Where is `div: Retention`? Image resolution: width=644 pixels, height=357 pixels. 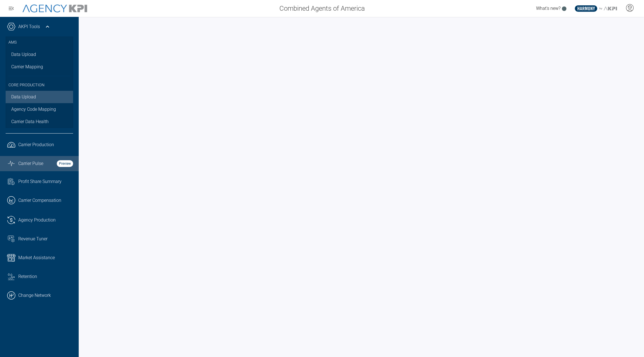 div: Retention is located at coordinates (45, 277).